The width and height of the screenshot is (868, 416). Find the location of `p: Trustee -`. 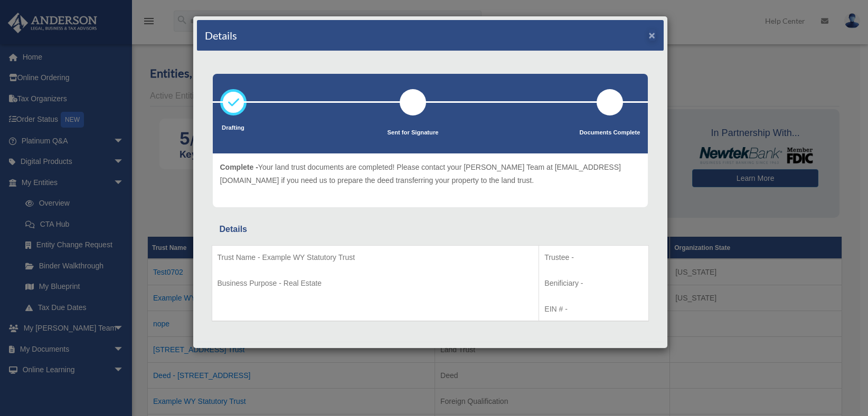

p: Trustee - is located at coordinates (594, 257).